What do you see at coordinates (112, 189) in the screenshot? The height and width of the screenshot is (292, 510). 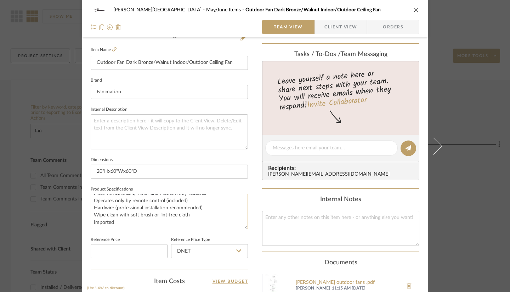 I see `label: Product Specifications` at bounding box center [112, 189].